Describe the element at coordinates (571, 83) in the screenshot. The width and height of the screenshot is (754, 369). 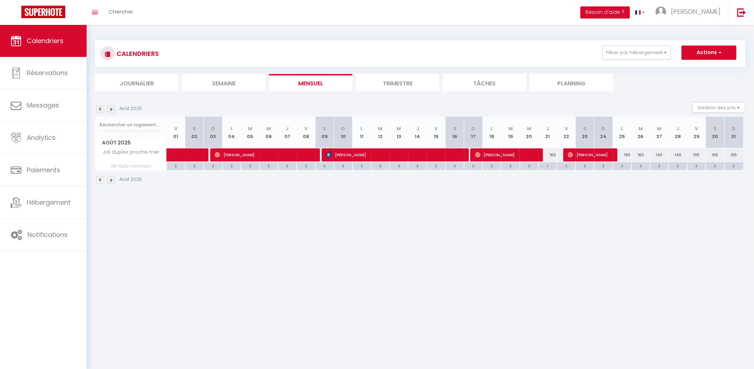
I see `li: Planning` at that location.